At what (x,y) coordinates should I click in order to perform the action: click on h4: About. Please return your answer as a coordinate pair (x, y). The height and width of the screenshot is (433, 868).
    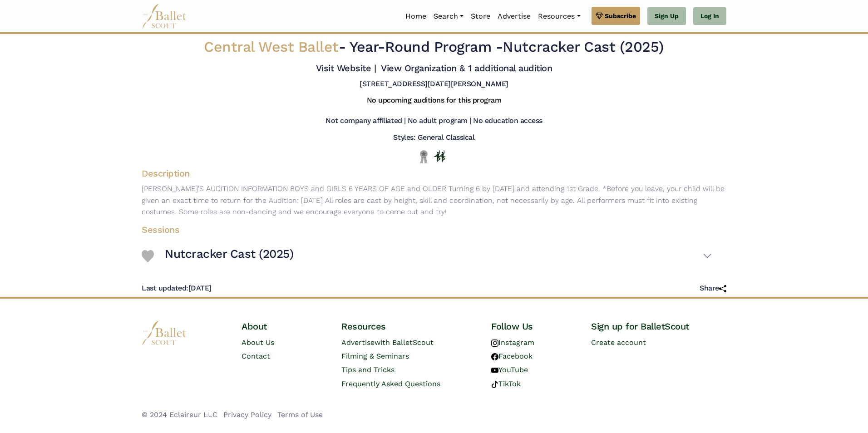
    Looking at the image, I should click on (284, 327).